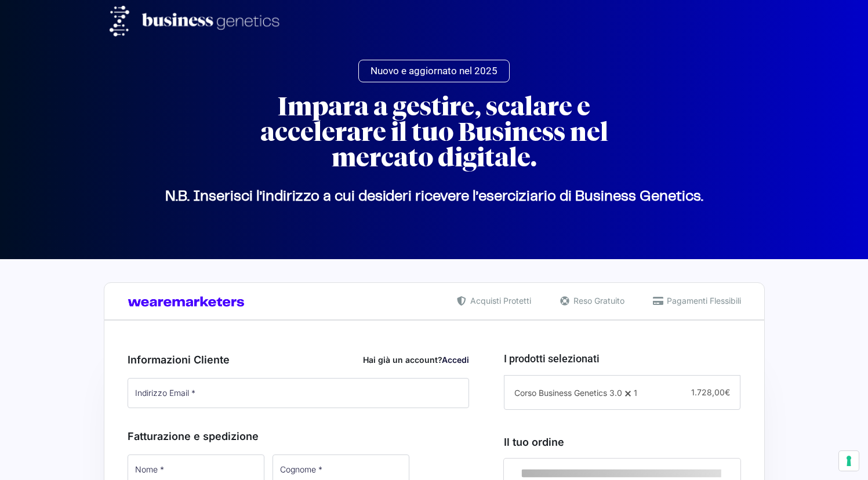  What do you see at coordinates (299, 360) in the screenshot?
I see `h3: Informazioni Cliente` at bounding box center [299, 360].